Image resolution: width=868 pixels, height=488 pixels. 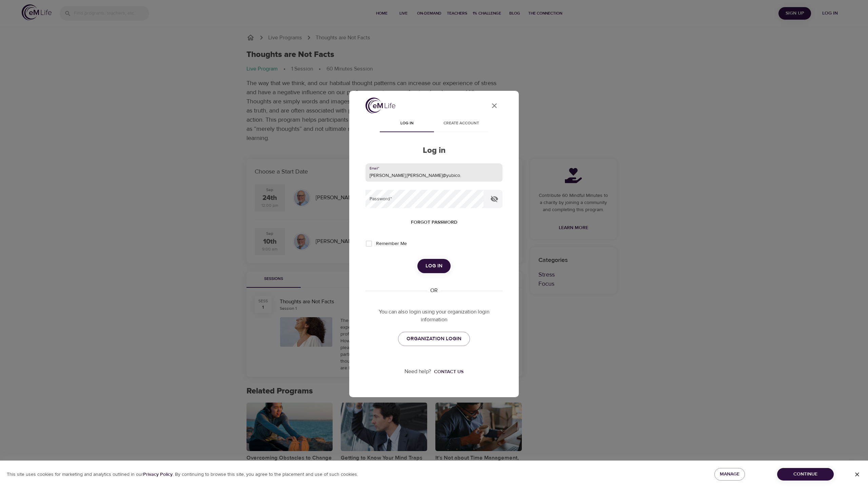 What do you see at coordinates (434, 150) in the screenshot?
I see `h2: Log in` at bounding box center [434, 150].